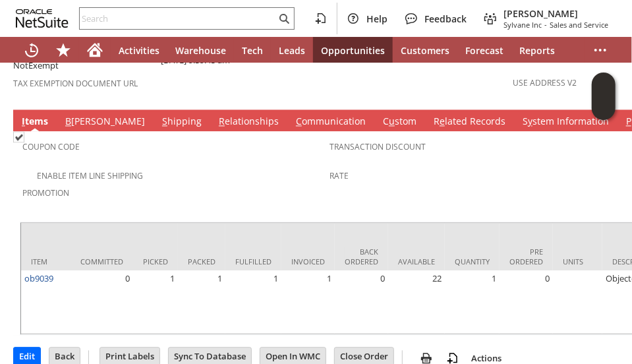  What do you see at coordinates (31, 50) in the screenshot?
I see `svg: Recent Records` at bounding box center [31, 50].